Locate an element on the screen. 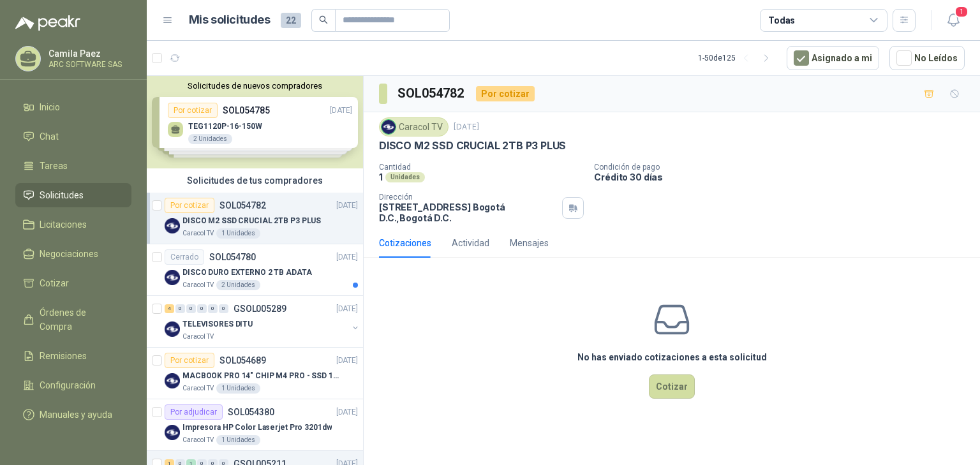 The width and height of the screenshot is (980, 465). p: SOL054780 is located at coordinates (232, 257).